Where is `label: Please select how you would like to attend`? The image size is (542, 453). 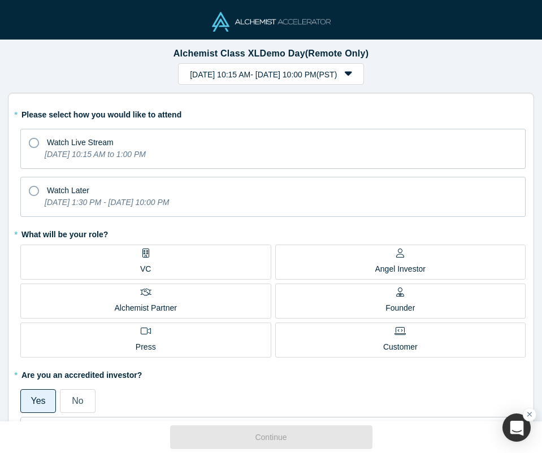
label: Please select how you would like to attend is located at coordinates (273, 113).